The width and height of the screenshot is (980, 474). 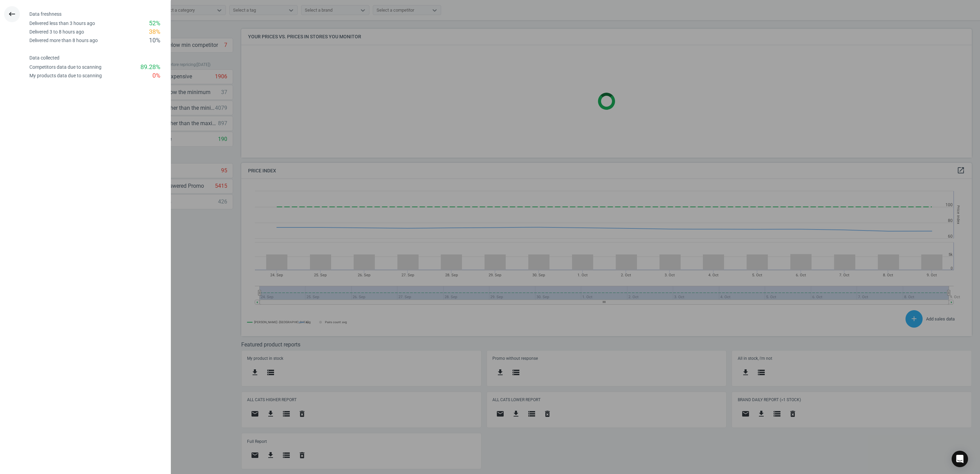 What do you see at coordinates (156, 75) in the screenshot?
I see `div: 0 %` at bounding box center [156, 75].